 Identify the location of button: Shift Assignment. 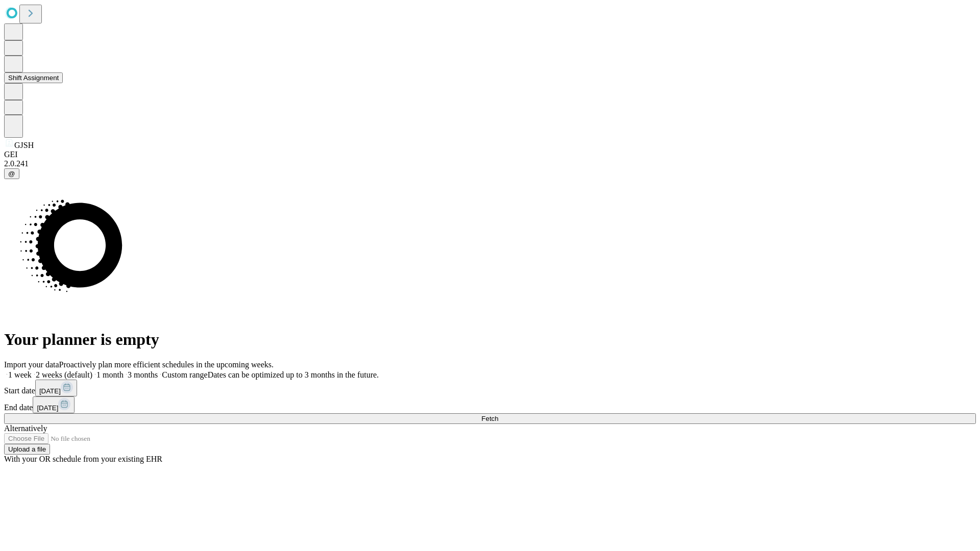
(33, 78).